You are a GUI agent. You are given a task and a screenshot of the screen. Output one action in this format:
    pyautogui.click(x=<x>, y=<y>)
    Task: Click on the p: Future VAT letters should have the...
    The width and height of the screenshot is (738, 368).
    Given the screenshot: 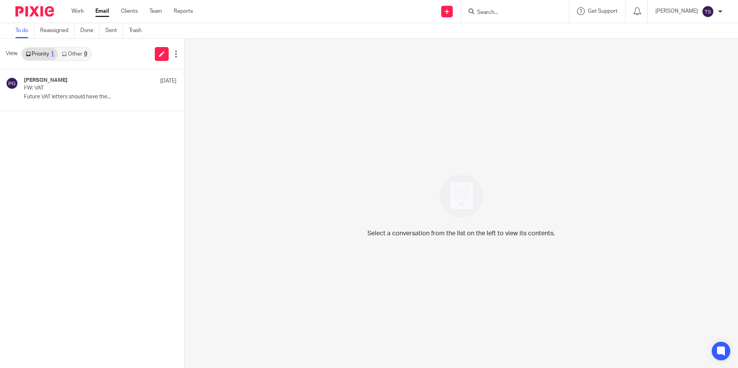 What is the action you would take?
    pyautogui.click(x=100, y=97)
    